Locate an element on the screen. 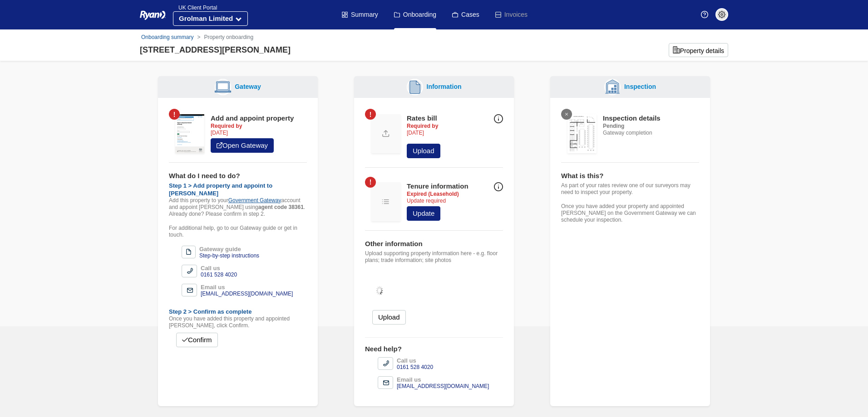 The image size is (868, 417). div: Update required is located at coordinates (437, 193).